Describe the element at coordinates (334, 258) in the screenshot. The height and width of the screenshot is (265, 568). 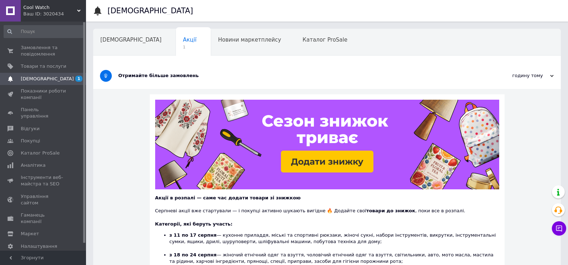
I see `li: — жіночий етнічний одяг та взуття, чоловічий етнічний одяг та взуття, світильники, авто, мото мас...` at that location.